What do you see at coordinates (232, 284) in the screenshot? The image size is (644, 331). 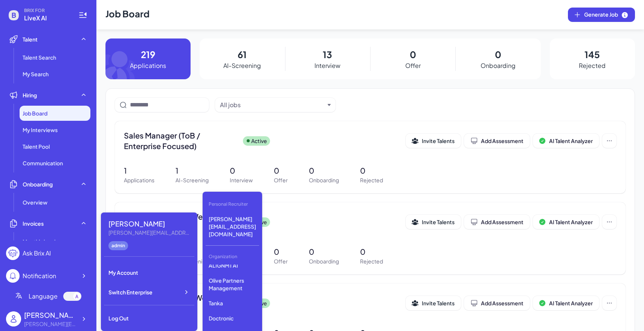 I see `p: Olive Partners Management` at bounding box center [232, 284].